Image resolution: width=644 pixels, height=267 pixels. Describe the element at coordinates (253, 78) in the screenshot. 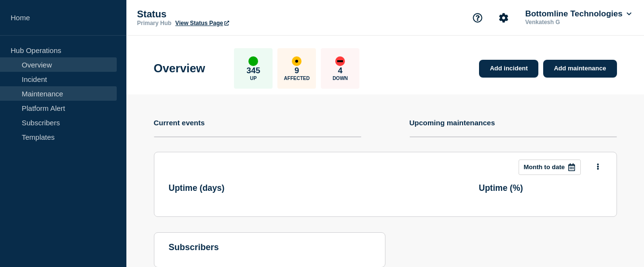

I see `p: Up` at that location.